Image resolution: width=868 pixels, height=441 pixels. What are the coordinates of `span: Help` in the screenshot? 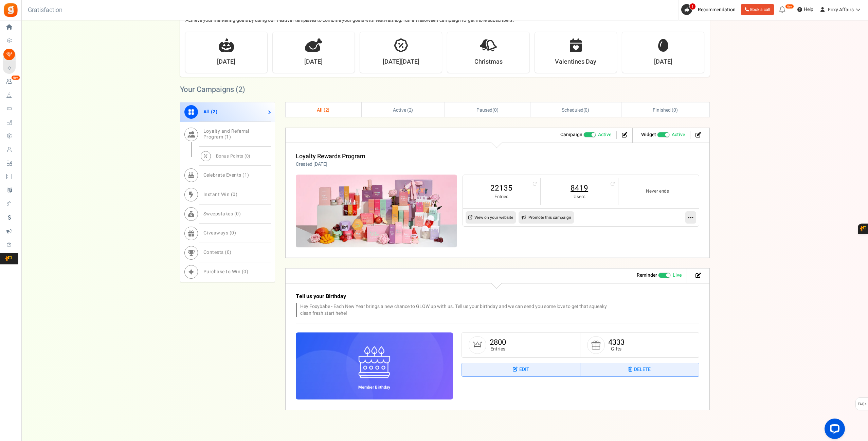 It's located at (808, 10).